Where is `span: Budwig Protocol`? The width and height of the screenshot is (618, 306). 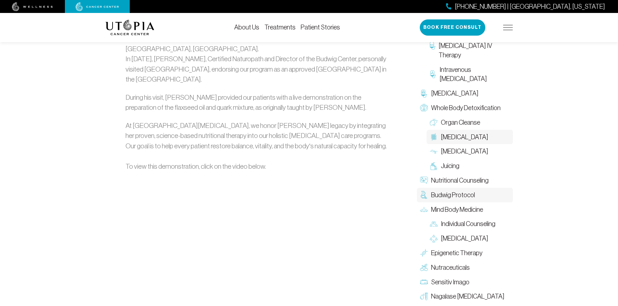
span: Budwig Protocol is located at coordinates (453, 195).